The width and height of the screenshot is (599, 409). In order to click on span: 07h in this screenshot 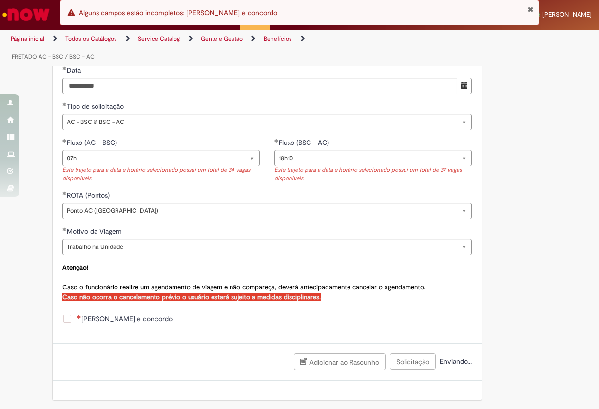, I will do `click(153, 158)`.